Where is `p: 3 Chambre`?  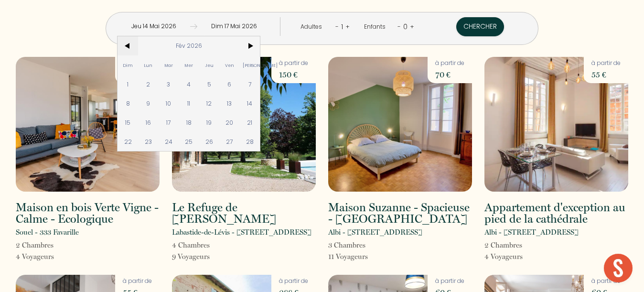 p: 3 Chambre is located at coordinates (348, 245).